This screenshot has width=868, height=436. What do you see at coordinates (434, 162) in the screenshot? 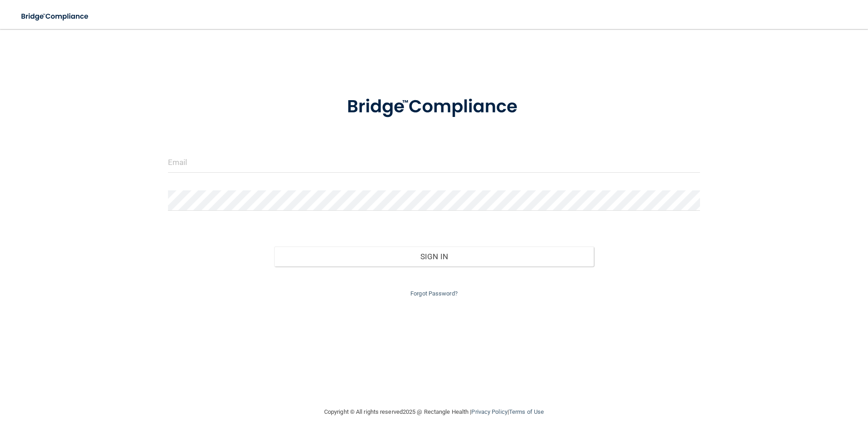
I see `input: Email` at bounding box center [434, 162].